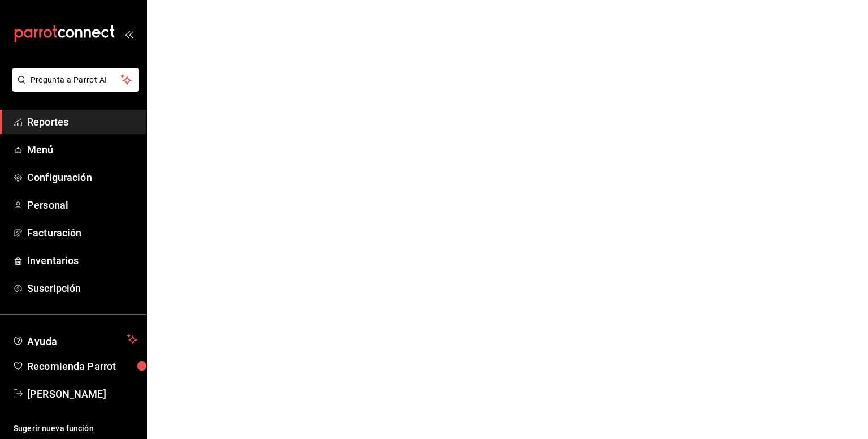 This screenshot has width=868, height=439. I want to click on span: Pregunta a Parrot AI, so click(76, 80).